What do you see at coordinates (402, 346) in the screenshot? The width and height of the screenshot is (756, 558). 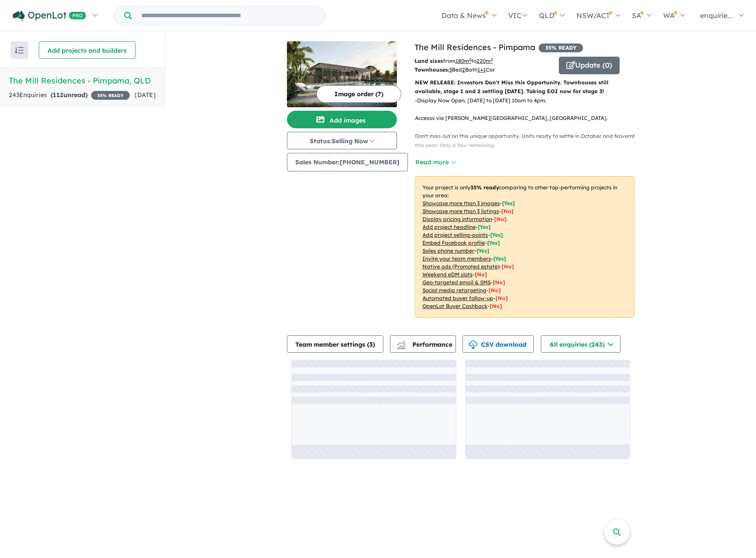 I see `img: bar-chart.svg` at bounding box center [402, 346].